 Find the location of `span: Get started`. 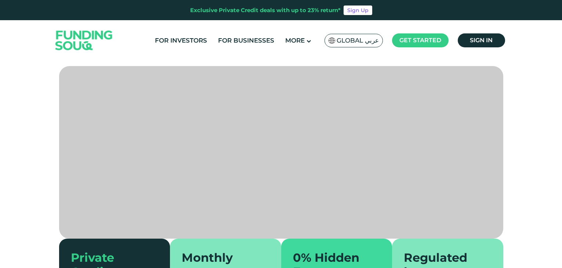

span: Get started is located at coordinates (421, 40).